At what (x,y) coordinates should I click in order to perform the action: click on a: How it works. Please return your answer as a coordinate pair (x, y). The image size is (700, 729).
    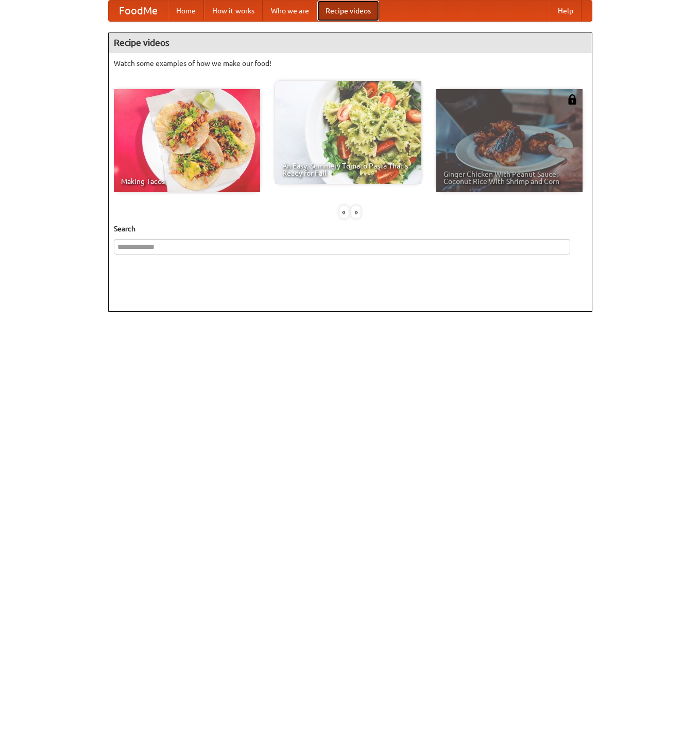
    Looking at the image, I should click on (234, 11).